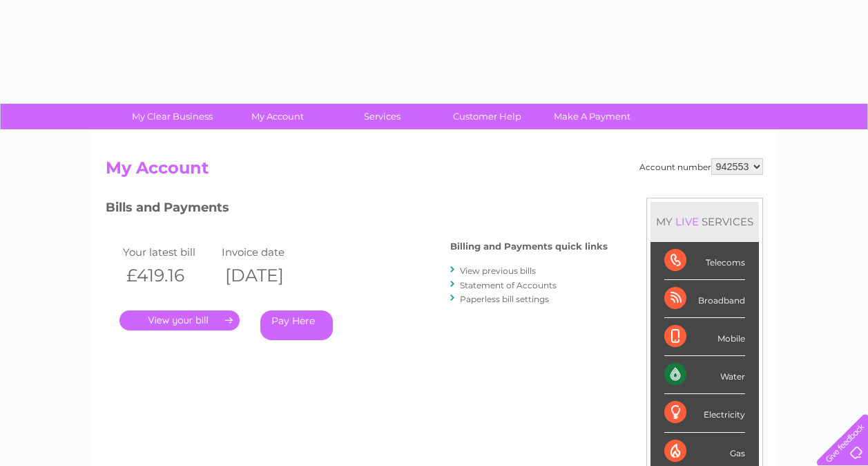 The width and height of the screenshot is (868, 466). Describe the element at coordinates (486, 116) in the screenshot. I see `a: Customer Help` at that location.